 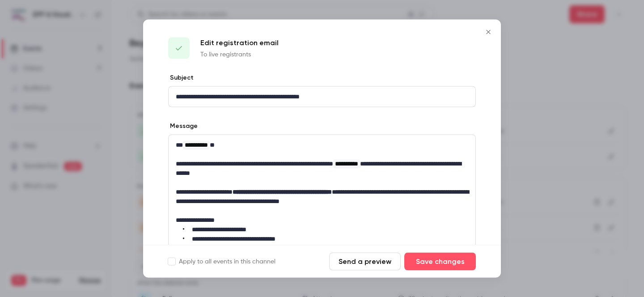 What do you see at coordinates (365, 262) in the screenshot?
I see `button: Send a preview` at bounding box center [365, 262].